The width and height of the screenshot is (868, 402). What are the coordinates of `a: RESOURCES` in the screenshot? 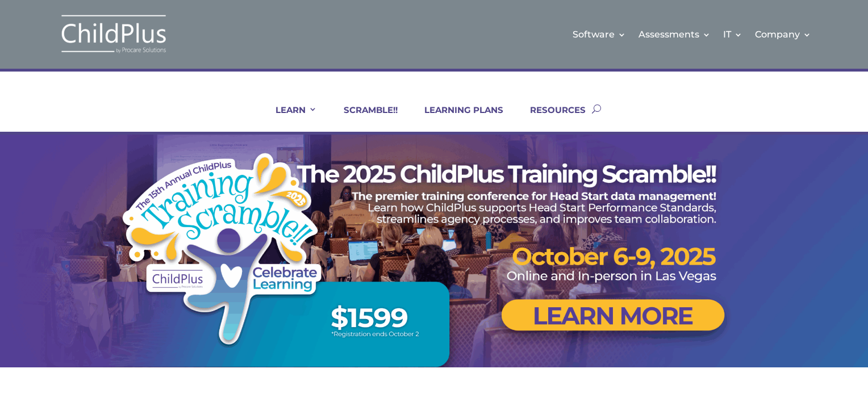 It's located at (551, 118).